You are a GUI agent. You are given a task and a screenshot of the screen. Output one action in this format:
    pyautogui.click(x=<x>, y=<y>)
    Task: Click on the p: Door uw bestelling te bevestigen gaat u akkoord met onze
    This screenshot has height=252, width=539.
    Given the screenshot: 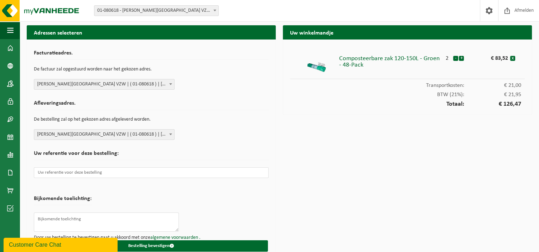 What is the action you would take?
    pyautogui.click(x=151, y=238)
    